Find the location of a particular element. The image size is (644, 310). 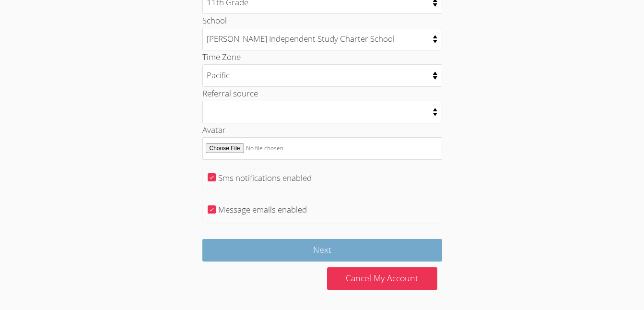

label: Avatar is located at coordinates (214, 130).